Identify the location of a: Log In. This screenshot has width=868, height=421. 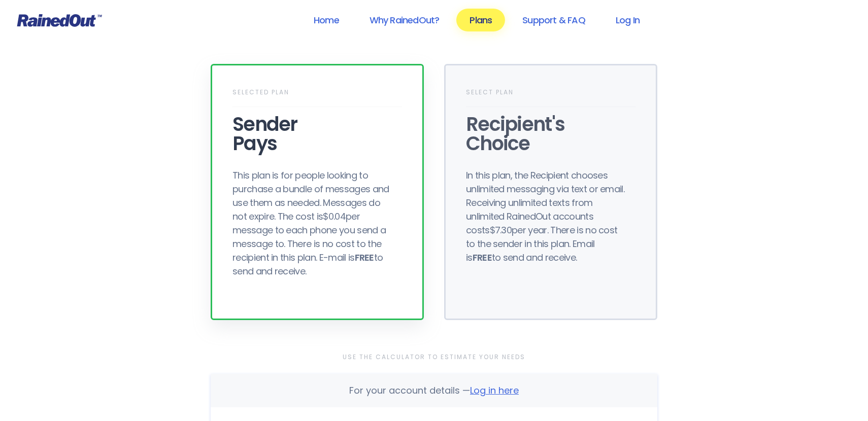
(627, 20).